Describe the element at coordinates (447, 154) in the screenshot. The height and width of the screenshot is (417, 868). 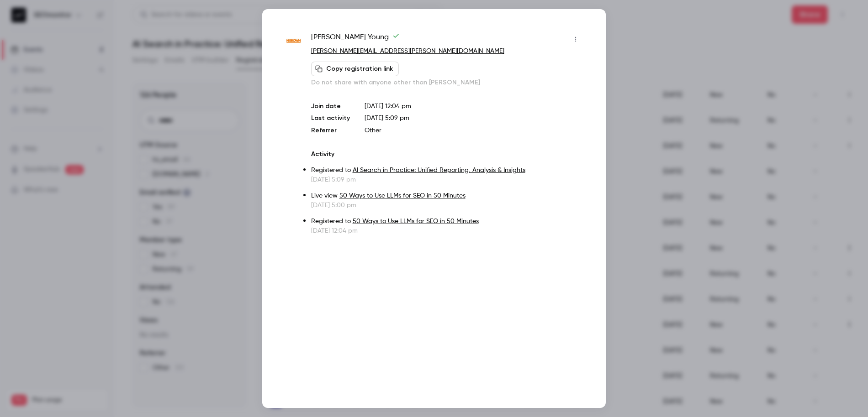
I see `p: Activity` at that location.